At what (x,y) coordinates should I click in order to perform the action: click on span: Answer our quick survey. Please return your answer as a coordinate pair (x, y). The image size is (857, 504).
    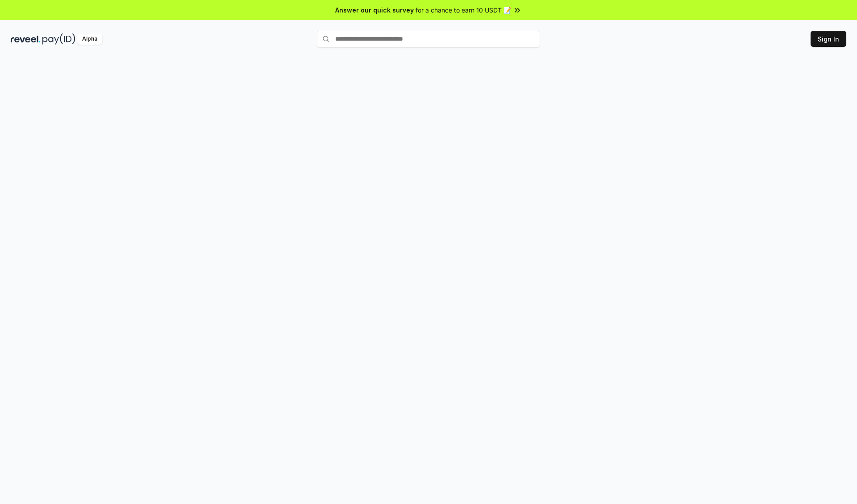
    Looking at the image, I should click on (375, 10).